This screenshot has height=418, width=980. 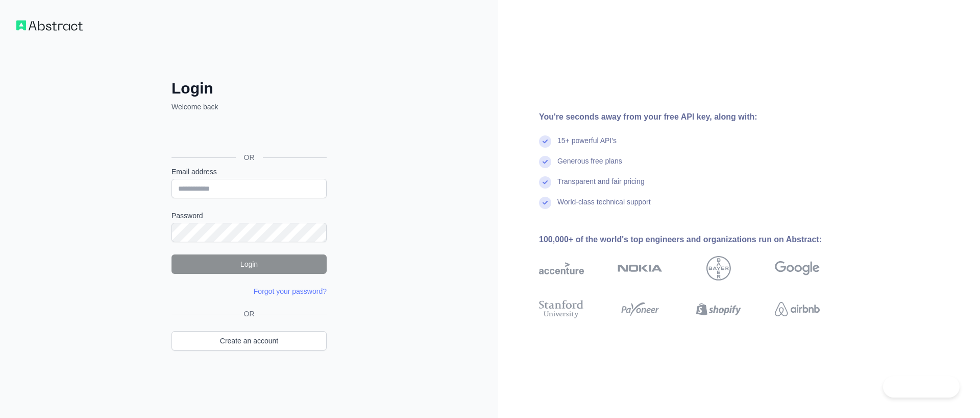 What do you see at coordinates (640, 268) in the screenshot?
I see `img: nokia` at bounding box center [640, 268].